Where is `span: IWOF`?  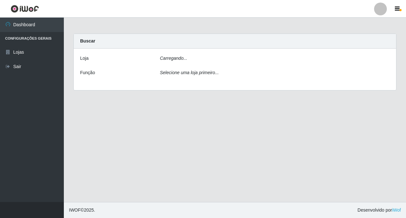 span: IWOF is located at coordinates (75, 210).